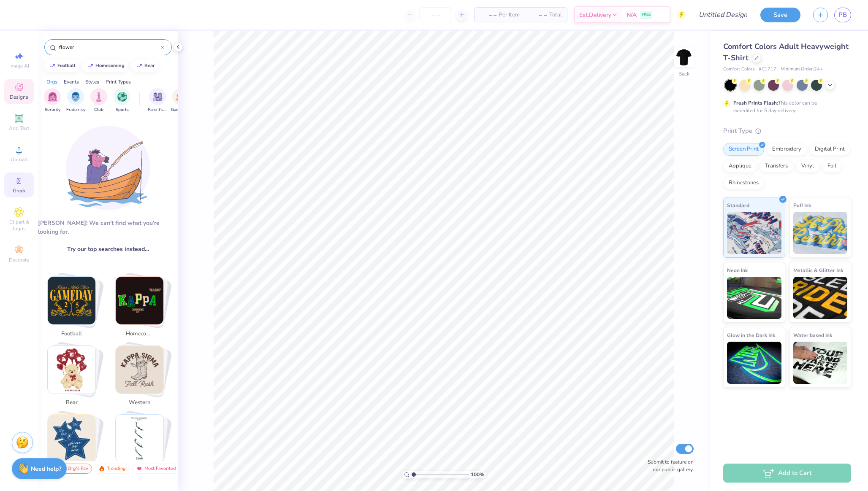 Image resolution: width=868 pixels, height=491 pixels. What do you see at coordinates (52, 101) in the screenshot?
I see `div: filter for Sorority` at bounding box center [52, 101].